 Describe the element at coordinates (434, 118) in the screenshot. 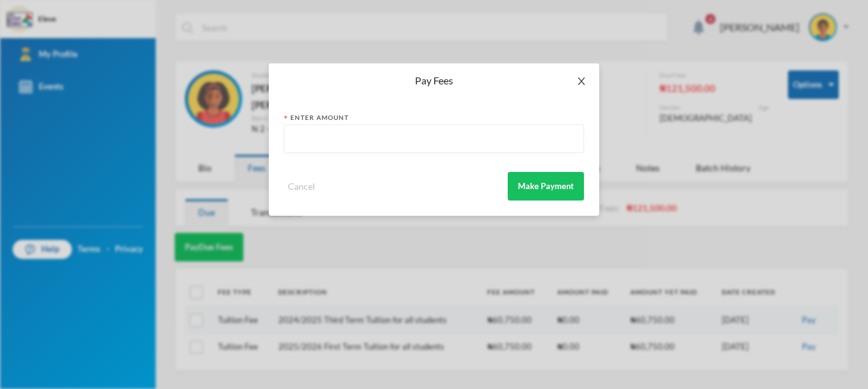

I see `div: Enter Amount` at that location.